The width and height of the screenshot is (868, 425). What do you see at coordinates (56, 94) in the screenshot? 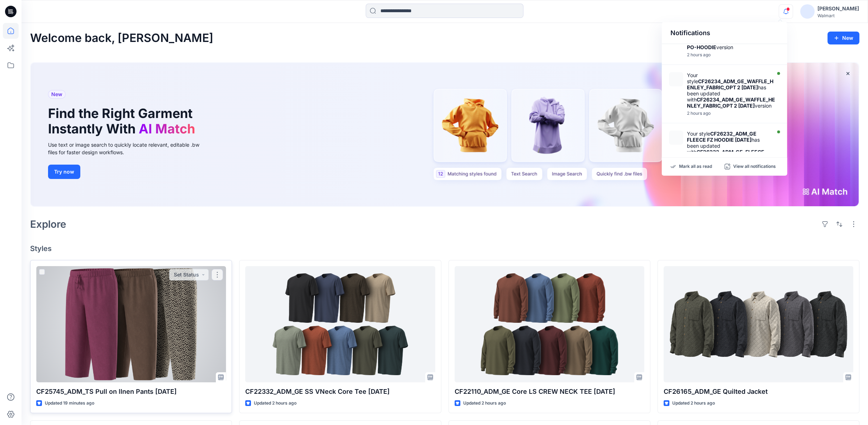
I see `span: New` at bounding box center [56, 94].